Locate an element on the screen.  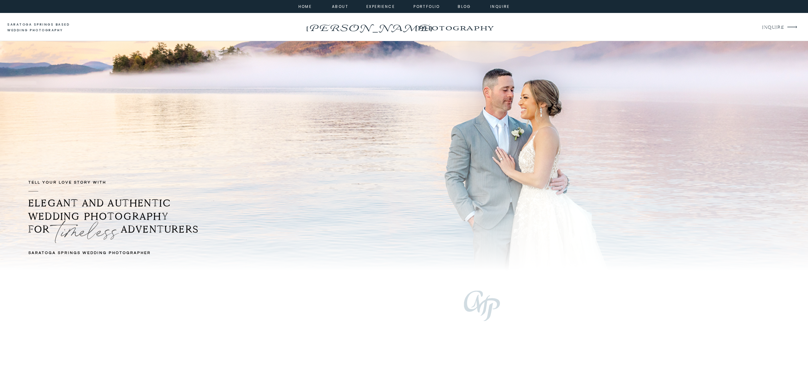
a: about is located at coordinates (339, 6).